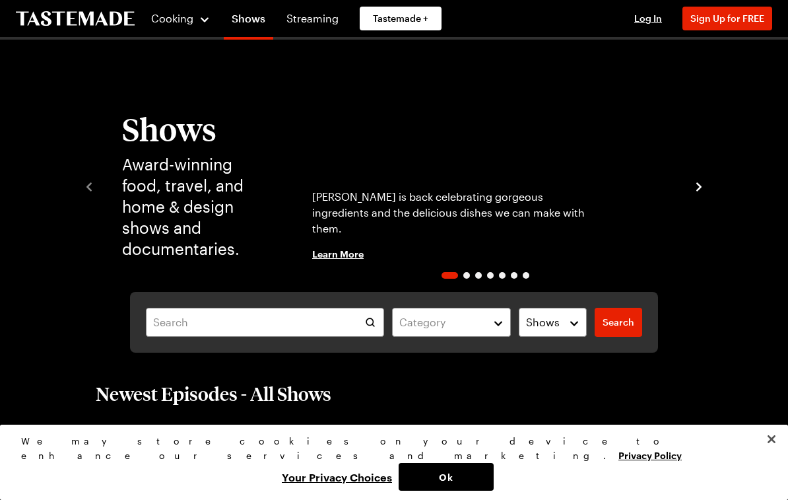 The width and height of the screenshot is (788, 500). What do you see at coordinates (180, 18) in the screenshot?
I see `button: Cooking` at bounding box center [180, 18].